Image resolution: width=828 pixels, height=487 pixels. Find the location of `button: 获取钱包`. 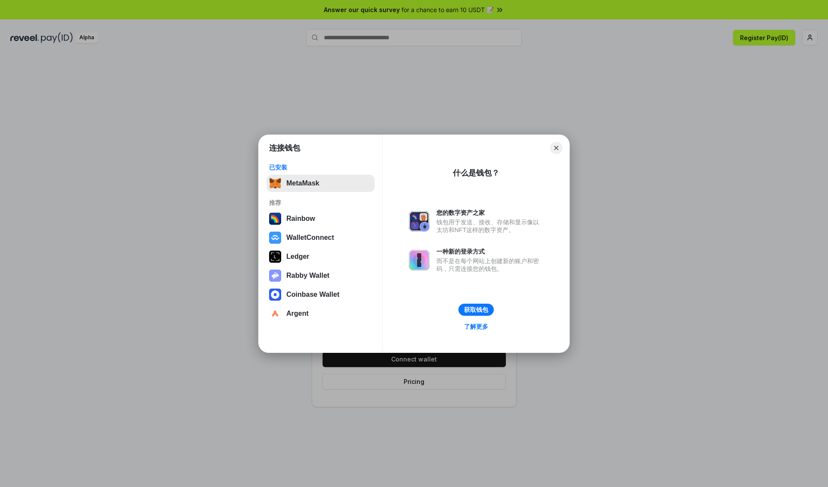

button: 获取钱包 is located at coordinates (476, 310).